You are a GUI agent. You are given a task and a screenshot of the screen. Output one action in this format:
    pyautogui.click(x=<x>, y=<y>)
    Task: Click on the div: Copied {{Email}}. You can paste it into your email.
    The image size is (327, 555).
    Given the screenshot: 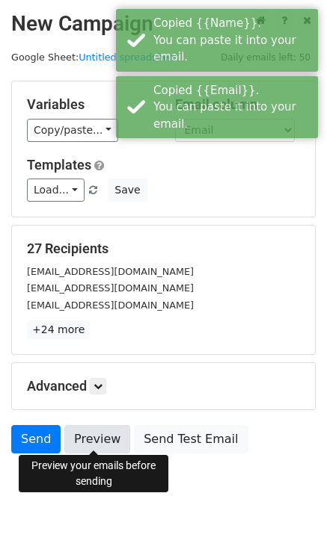 What is the action you would take?
    pyautogui.click(x=232, y=108)
    